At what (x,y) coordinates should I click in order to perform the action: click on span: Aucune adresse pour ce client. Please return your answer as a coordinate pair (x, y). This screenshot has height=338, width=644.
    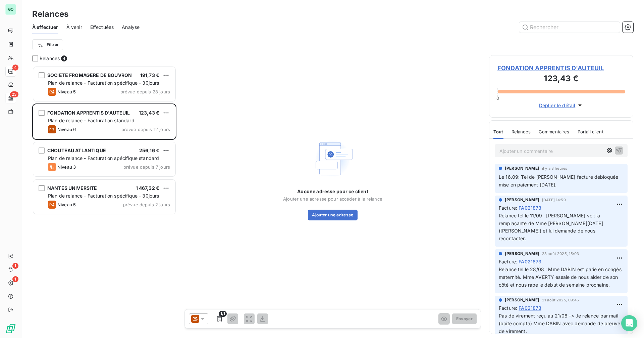
    Looking at the image, I should click on (333, 191).